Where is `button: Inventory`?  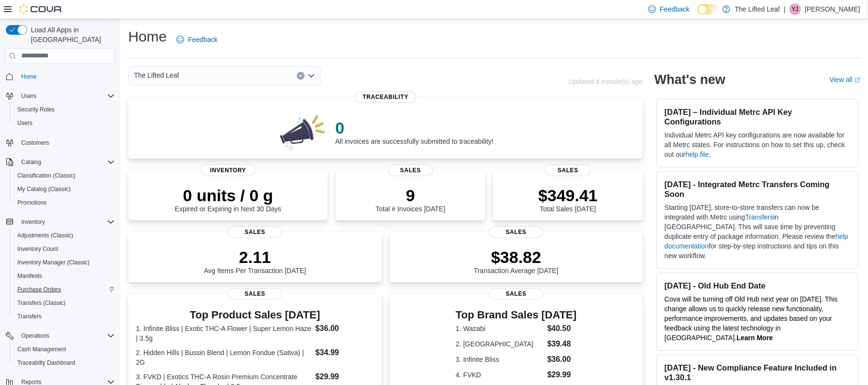 button: Inventory is located at coordinates (60, 222).